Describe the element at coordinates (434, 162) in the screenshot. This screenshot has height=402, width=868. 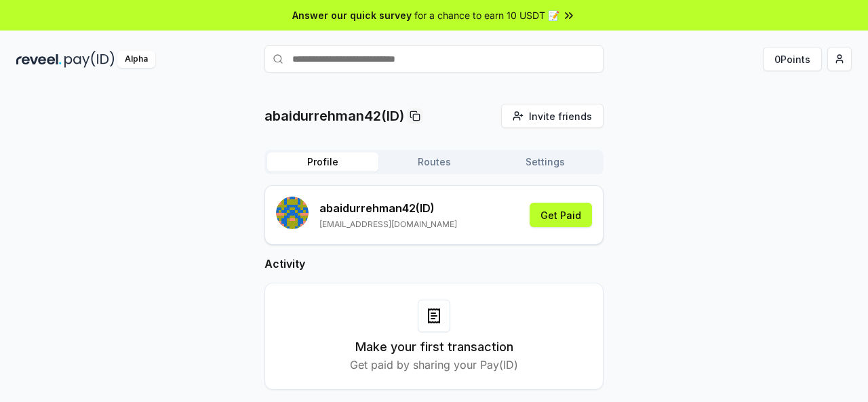
I see `button: Routes` at that location.